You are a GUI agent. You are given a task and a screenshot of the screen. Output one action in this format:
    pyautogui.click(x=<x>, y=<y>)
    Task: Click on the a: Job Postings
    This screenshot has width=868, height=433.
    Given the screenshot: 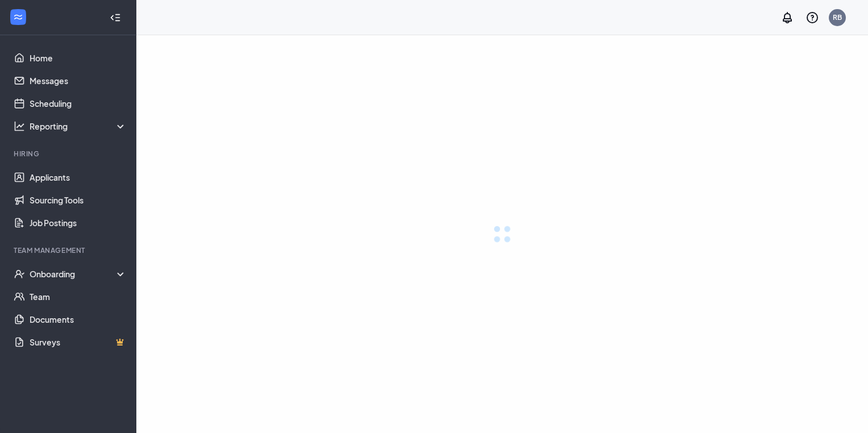 What is the action you would take?
    pyautogui.click(x=78, y=223)
    